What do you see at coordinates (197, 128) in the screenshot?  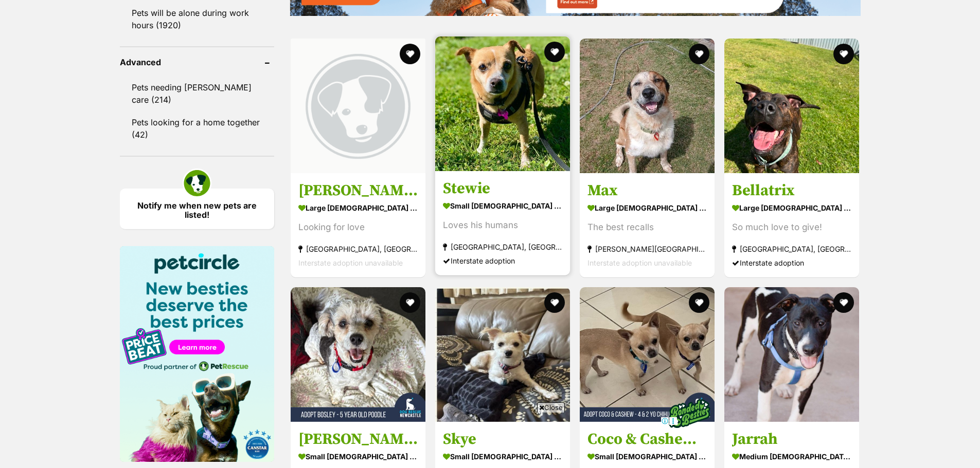 I see `a: Pets looking for a home together (42)` at bounding box center [197, 128].